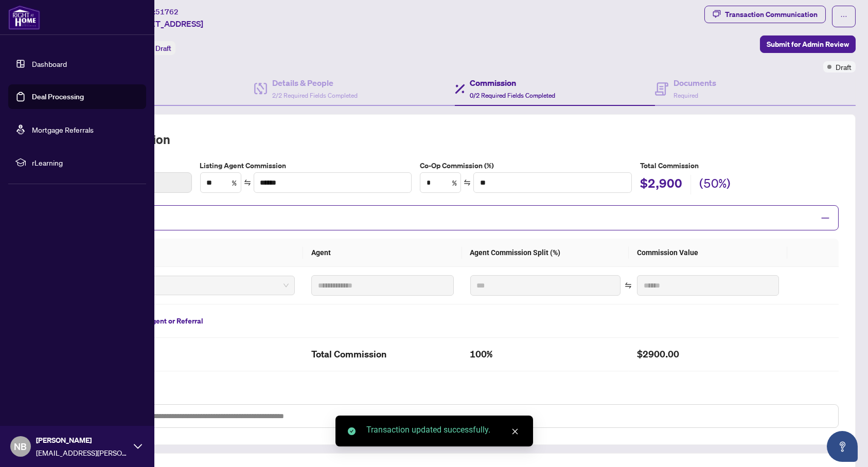 This screenshot has height=467, width=868. I want to click on h5: Total Commission, so click(739, 166).